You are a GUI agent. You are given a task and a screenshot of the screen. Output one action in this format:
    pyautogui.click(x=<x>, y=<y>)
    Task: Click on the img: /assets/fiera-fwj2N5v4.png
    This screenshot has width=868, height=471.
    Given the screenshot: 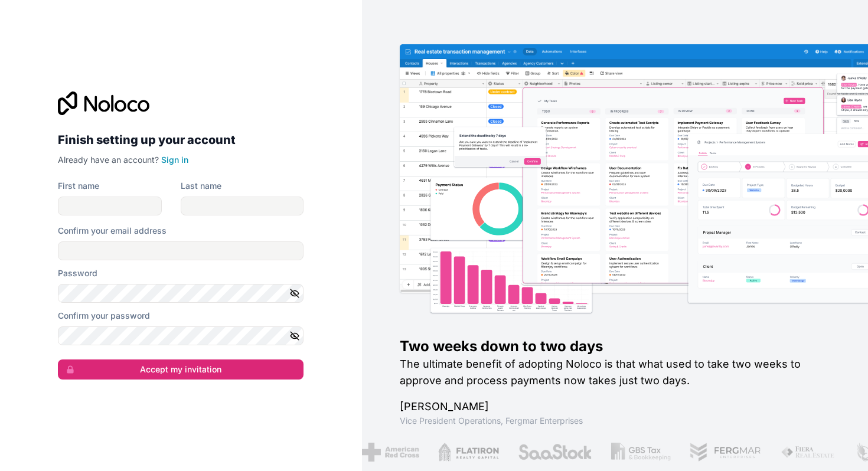 What is the action you would take?
    pyautogui.click(x=807, y=452)
    